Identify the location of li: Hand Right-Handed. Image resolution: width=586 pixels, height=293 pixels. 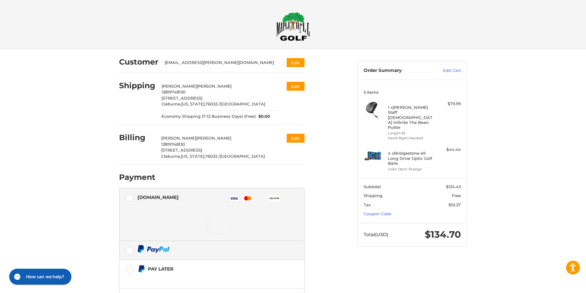
(411, 138).